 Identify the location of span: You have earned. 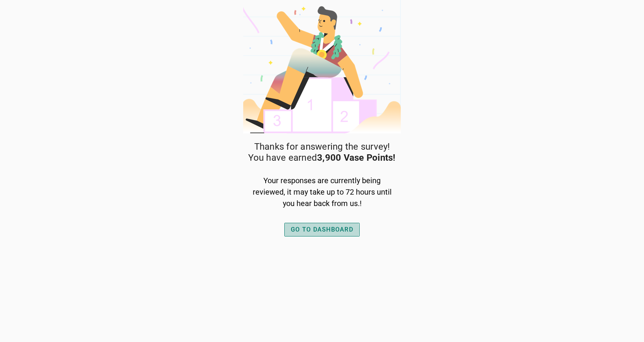
(322, 158).